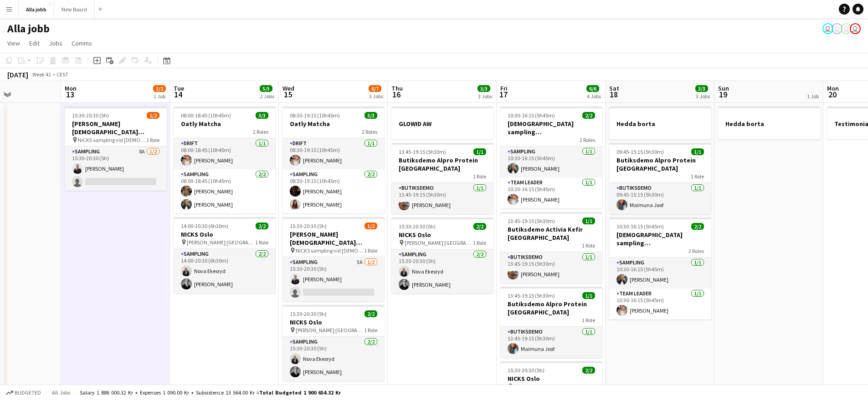 The width and height of the screenshot is (868, 400). I want to click on button: Alla jobb, so click(36, 9).